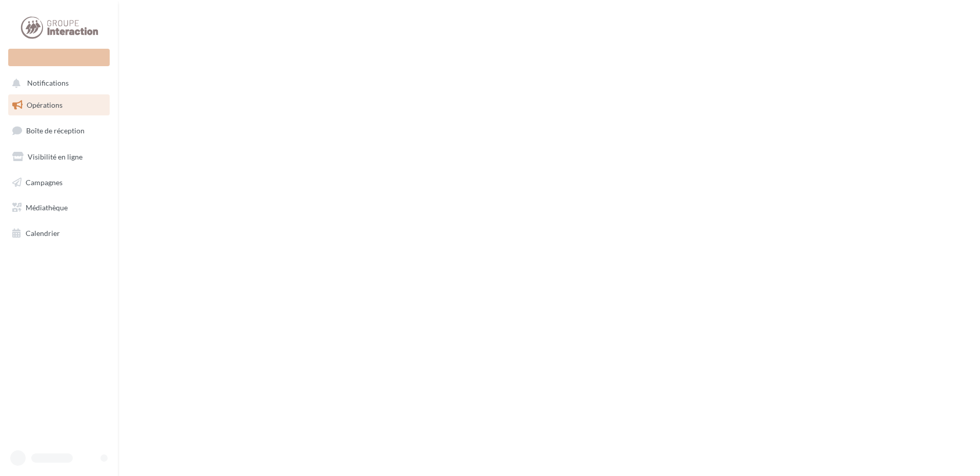 This screenshot has width=980, height=476. What do you see at coordinates (46, 207) in the screenshot?
I see `span: Médiathèque` at bounding box center [46, 207].